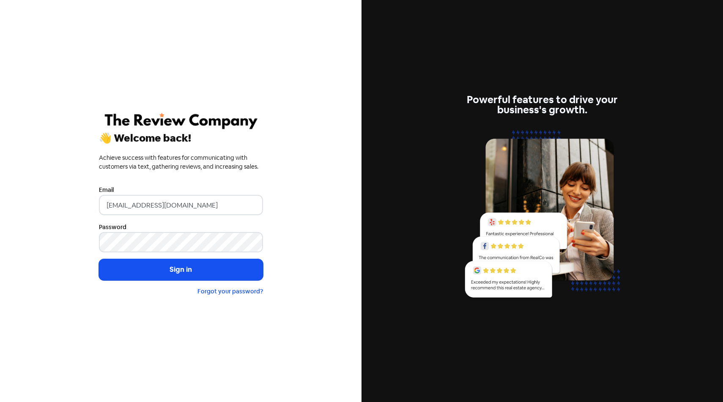 This screenshot has height=402, width=723. I want to click on input: Enter your email address..., so click(181, 205).